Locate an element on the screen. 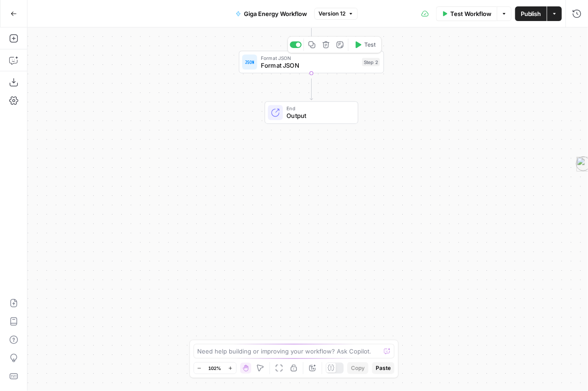  span: Giga Energy Workflow is located at coordinates (275, 14).